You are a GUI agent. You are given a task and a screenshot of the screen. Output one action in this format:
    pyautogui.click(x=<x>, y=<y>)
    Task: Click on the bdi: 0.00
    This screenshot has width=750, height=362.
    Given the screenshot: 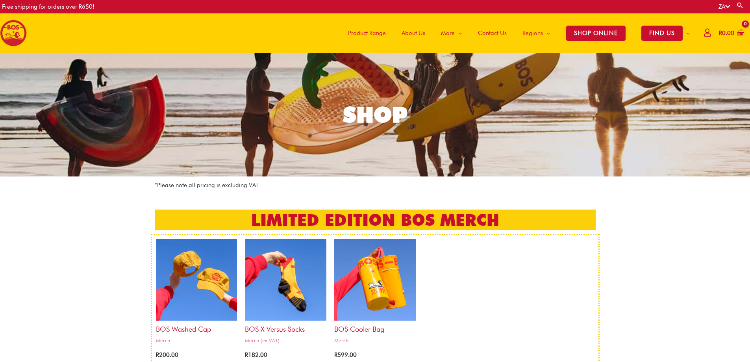 What is the action you would take?
    pyautogui.click(x=726, y=33)
    